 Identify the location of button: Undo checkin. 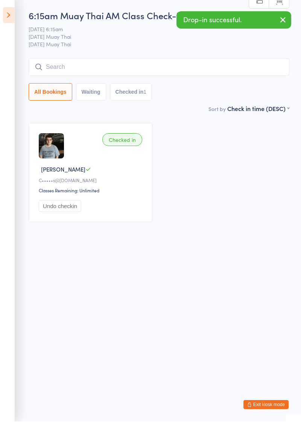
(60, 207).